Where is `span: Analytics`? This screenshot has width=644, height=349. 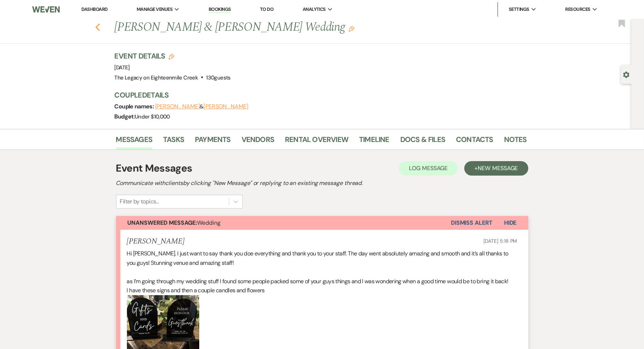 span: Analytics is located at coordinates (314, 9).